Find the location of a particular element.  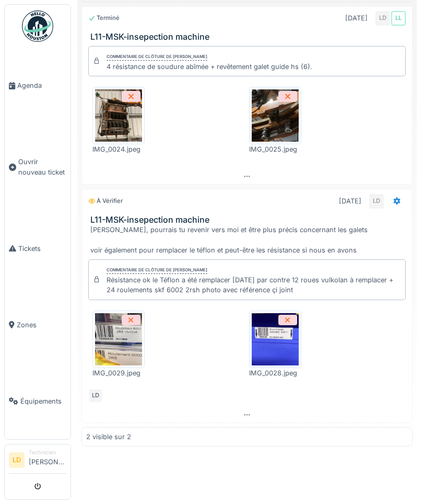

div: LL is located at coordinates (399, 18).